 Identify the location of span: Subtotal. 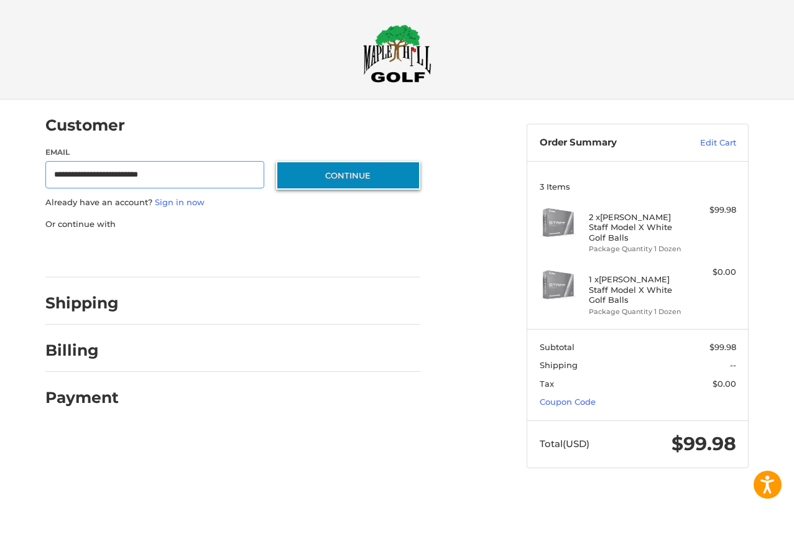
(557, 347).